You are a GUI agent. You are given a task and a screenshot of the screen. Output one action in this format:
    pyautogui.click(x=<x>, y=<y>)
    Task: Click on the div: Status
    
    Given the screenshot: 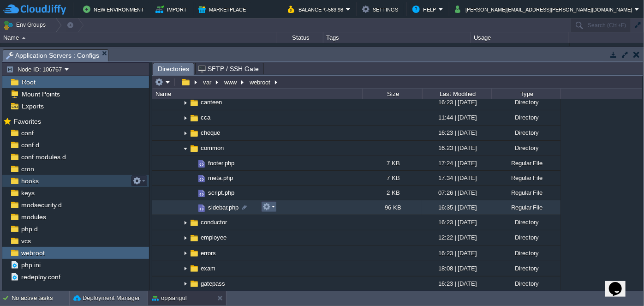 What is the action you would take?
    pyautogui.click(x=300, y=37)
    